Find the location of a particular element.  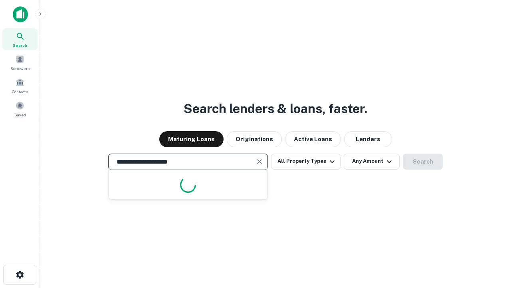

img: capitalize-icon.png is located at coordinates (20, 14).